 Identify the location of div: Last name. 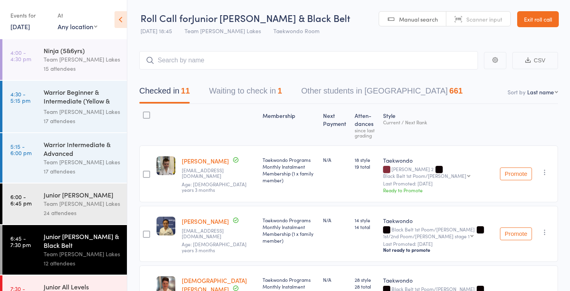
(540, 92).